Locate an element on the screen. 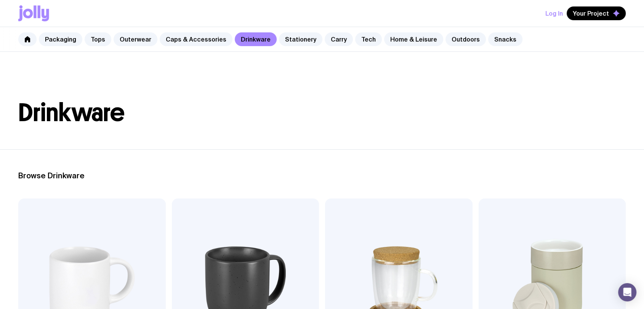 This screenshot has height=309, width=644. div: Open Intercom Messenger is located at coordinates (627, 292).